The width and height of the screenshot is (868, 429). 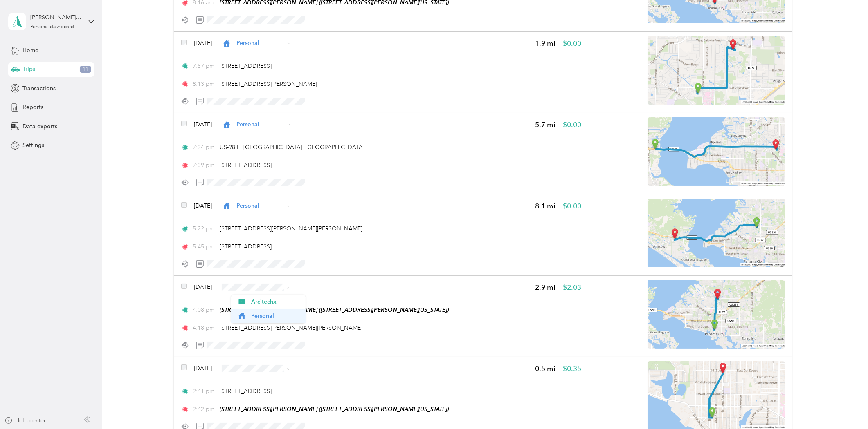 I want to click on span: 11, so click(x=86, y=69).